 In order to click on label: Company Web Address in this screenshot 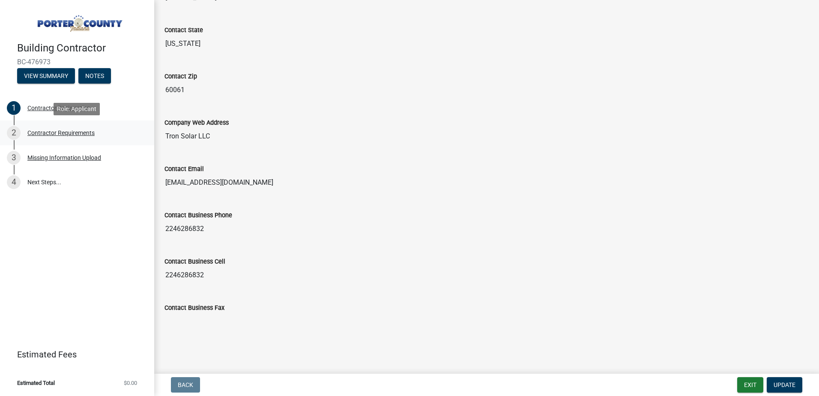, I will do `click(197, 123)`.